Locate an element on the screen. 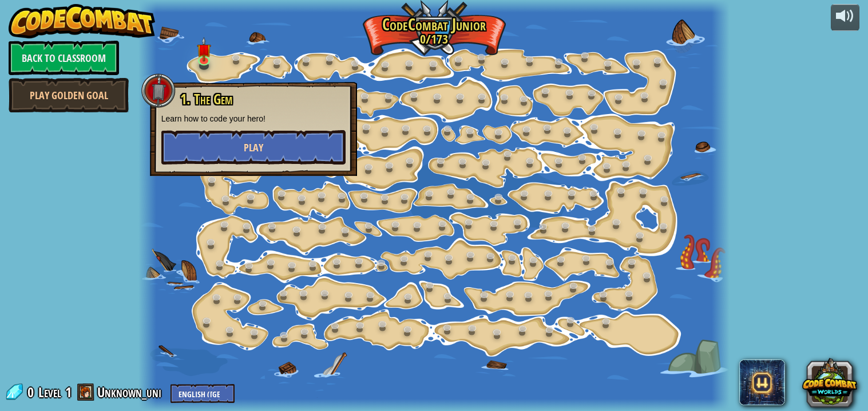 This screenshot has height=411, width=868. a: Unknown_uni is located at coordinates (131, 392).